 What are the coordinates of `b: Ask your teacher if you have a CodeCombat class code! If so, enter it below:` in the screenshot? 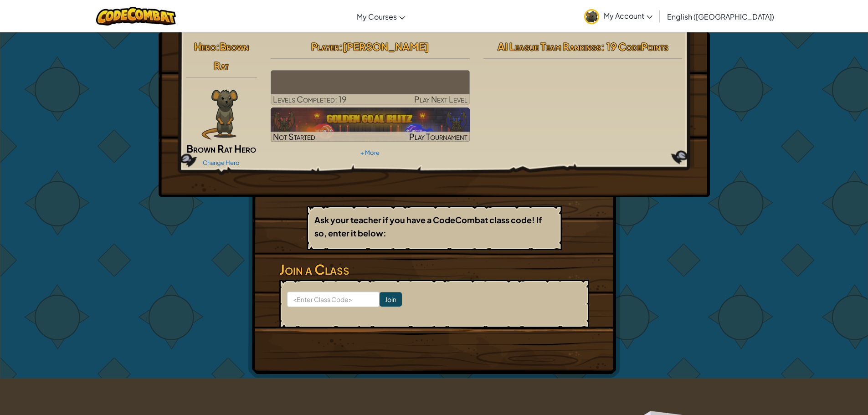 It's located at (428, 226).